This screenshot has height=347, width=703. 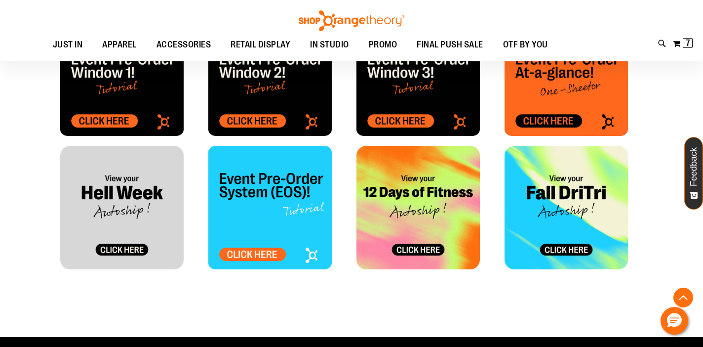 What do you see at coordinates (352, 21) in the screenshot?
I see `img: Shop Orangetheory` at bounding box center [352, 21].